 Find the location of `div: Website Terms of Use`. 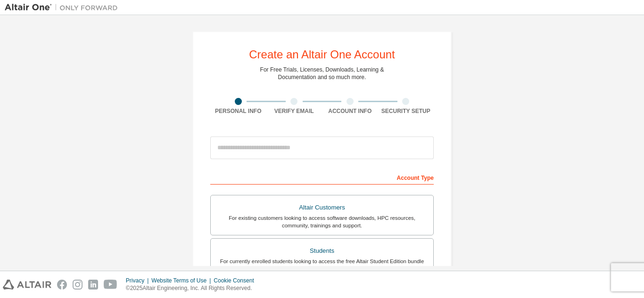

div: Website Terms of Use is located at coordinates (182, 281).